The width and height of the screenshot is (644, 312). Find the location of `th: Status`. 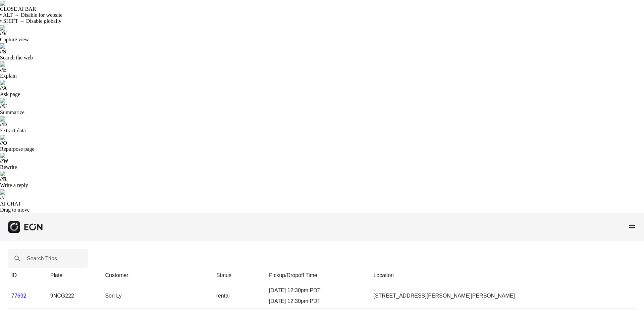

th: Status is located at coordinates (239, 275).